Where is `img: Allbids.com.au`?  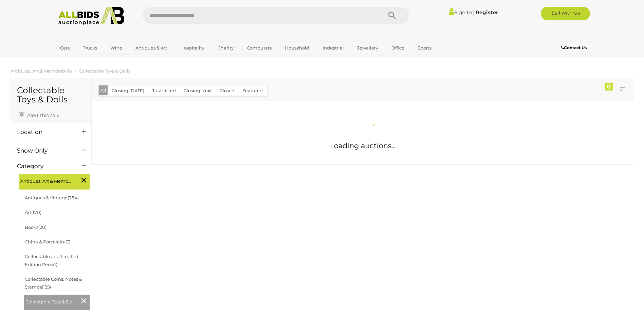 img: Allbids.com.au is located at coordinates (92, 16).